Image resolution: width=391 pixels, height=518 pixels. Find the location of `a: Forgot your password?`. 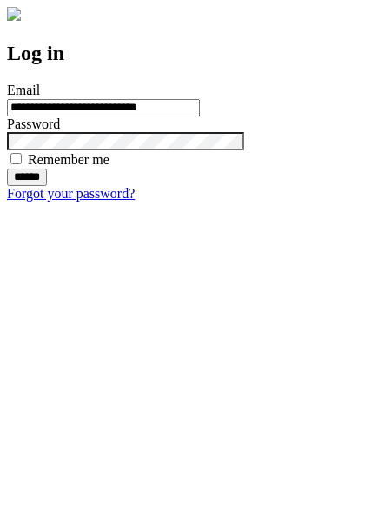

a: Forgot your password? is located at coordinates (70, 193).